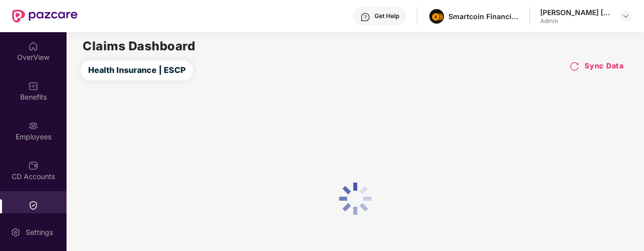  What do you see at coordinates (33, 126) in the screenshot?
I see `img: svg+xml;base64,PHN2ZyBpZD0iRW1wbG95ZWVzIiB4bWxucz0iaHR0cDovL3d3dy53My5vcmcvMjAwMC9zdmciIHdpZHRoPS...` at bounding box center [33, 126].